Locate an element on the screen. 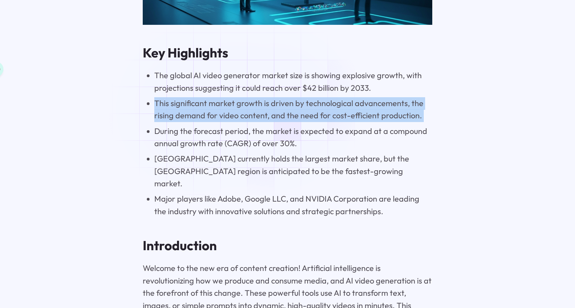  li: During the forecast period, the market is expected to expand at a compound annual growth rate (CA... is located at coordinates (293, 137).